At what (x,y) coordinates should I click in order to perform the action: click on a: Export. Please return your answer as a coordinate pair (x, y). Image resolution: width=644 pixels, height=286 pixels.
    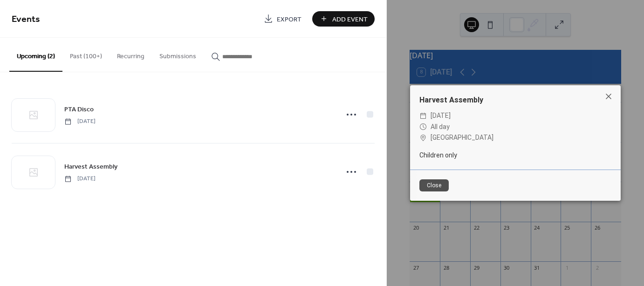
    Looking at the image, I should click on (282, 19).